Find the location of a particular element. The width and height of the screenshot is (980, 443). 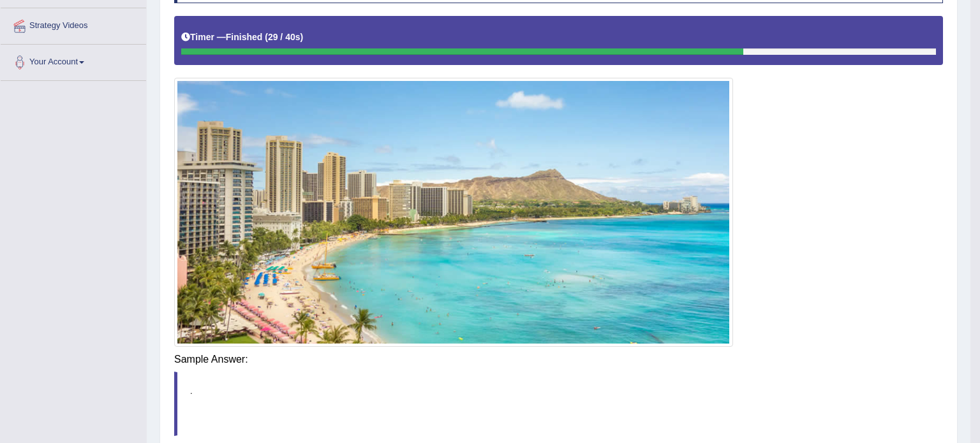

a: Strategy Videos is located at coordinates (74, 25).